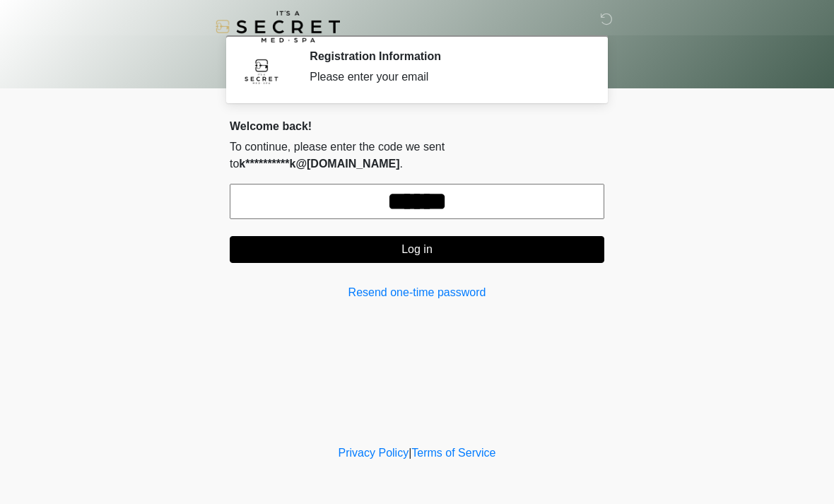  Describe the element at coordinates (417, 126) in the screenshot. I see `h2: Welcome back!` at that location.